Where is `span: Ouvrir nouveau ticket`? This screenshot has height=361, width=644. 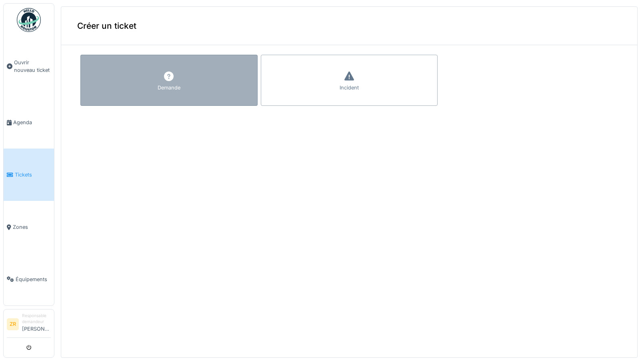
span: Ouvrir nouveau ticket is located at coordinates (32, 66).